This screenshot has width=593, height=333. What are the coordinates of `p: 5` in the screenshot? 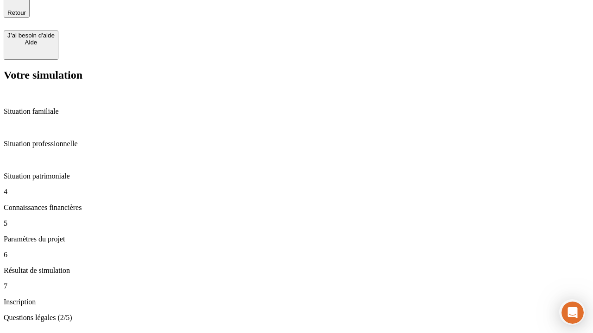 It's located at (296, 224).